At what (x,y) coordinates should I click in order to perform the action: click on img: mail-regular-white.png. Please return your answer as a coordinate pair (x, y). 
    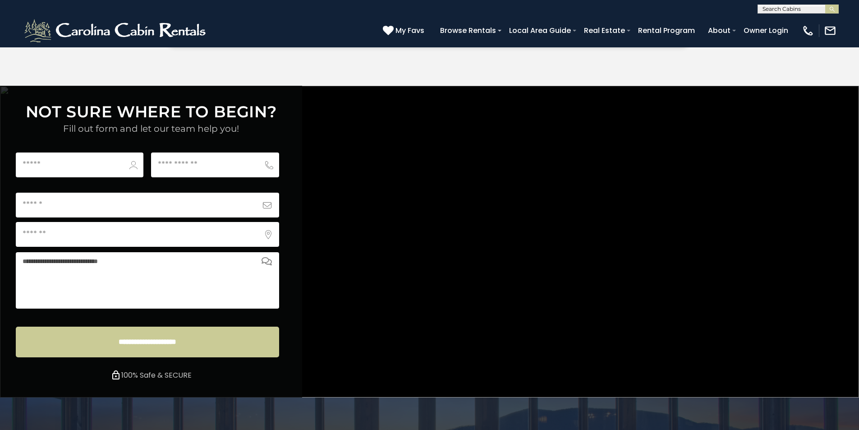
    Looking at the image, I should click on (830, 31).